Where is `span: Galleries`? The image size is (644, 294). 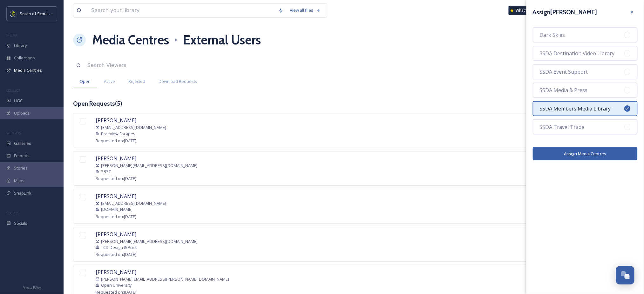
span: Galleries is located at coordinates (23, 143).